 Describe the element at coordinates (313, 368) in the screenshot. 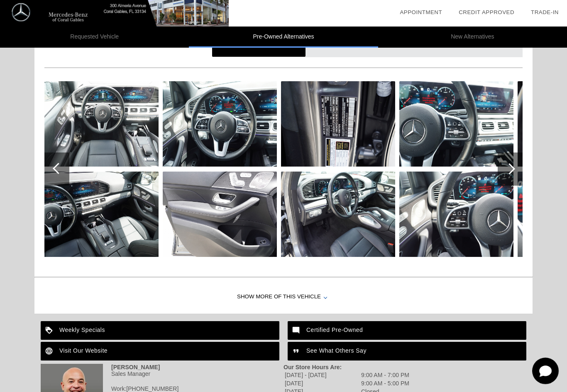

I see `strong: Our Store Hours Are:` at that location.